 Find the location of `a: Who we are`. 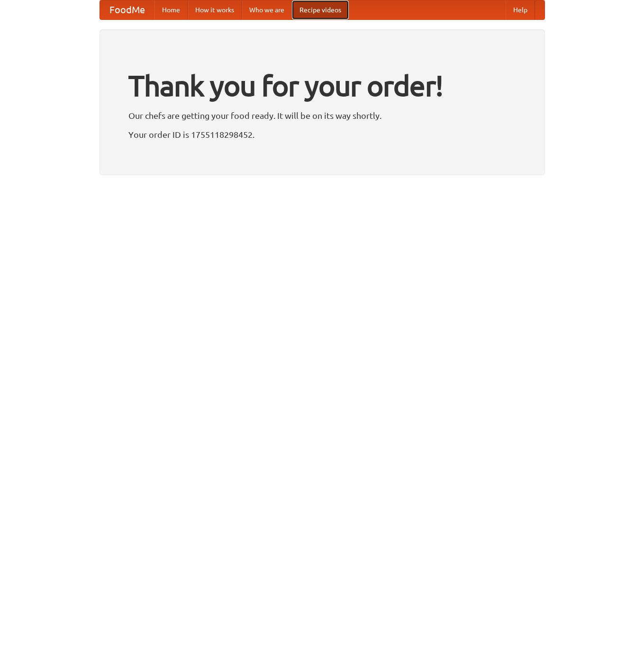

a: Who we are is located at coordinates (267, 10).